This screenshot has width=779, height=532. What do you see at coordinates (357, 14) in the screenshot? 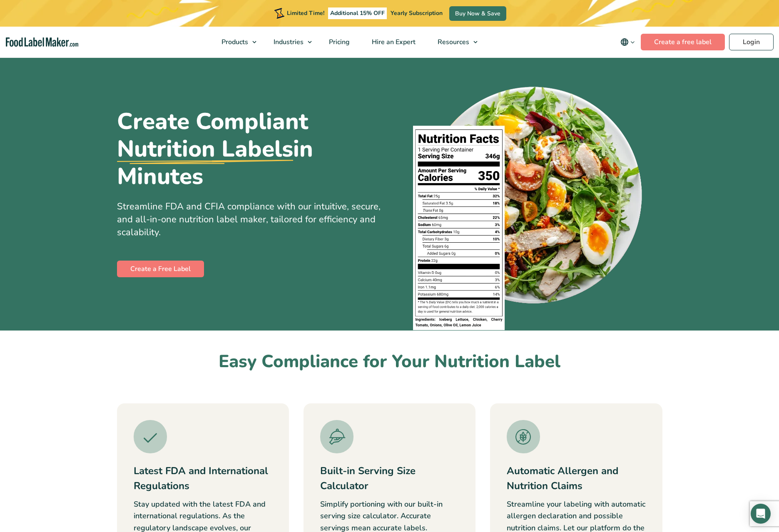
I see `span: Additional 15% OFF` at bounding box center [357, 14].